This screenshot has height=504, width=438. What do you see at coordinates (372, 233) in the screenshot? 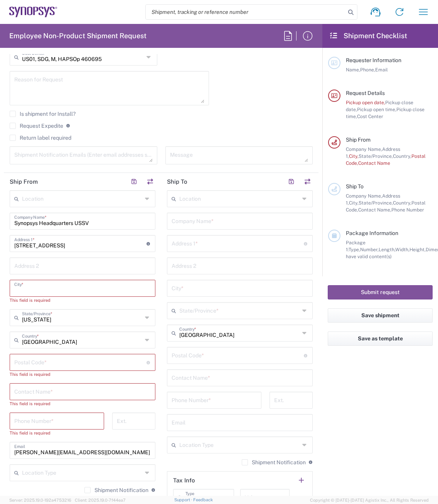
I see `span: Package Information` at bounding box center [372, 233].